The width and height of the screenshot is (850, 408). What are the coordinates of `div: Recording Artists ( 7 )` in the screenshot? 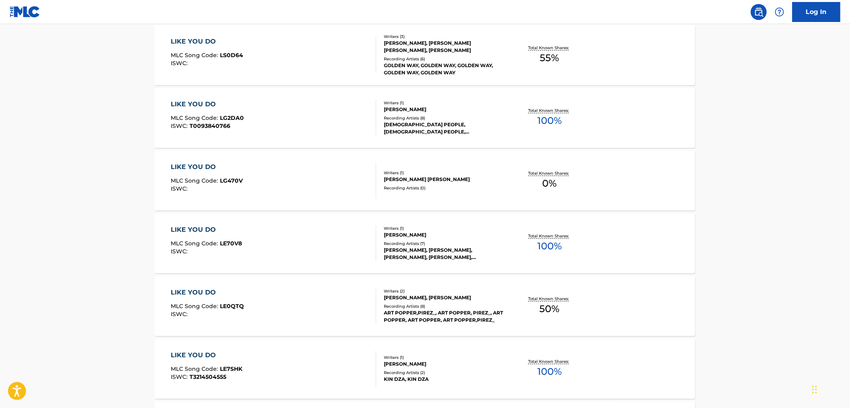 It's located at (444, 244).